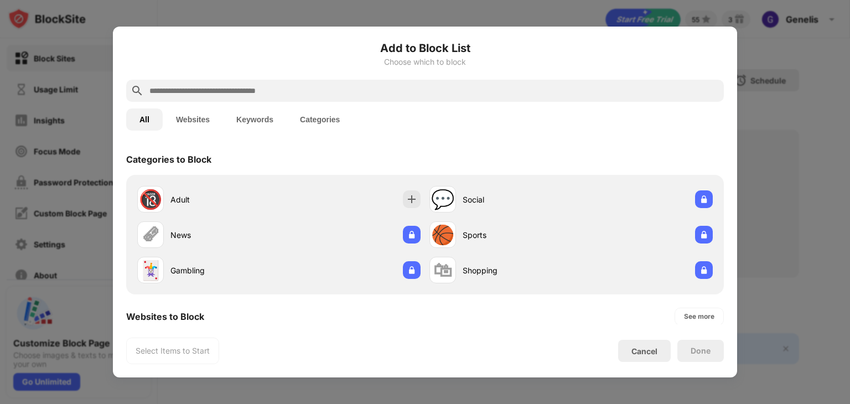 This screenshot has height=404, width=850. Describe the element at coordinates (517, 235) in the screenshot. I see `div: Sports` at that location.